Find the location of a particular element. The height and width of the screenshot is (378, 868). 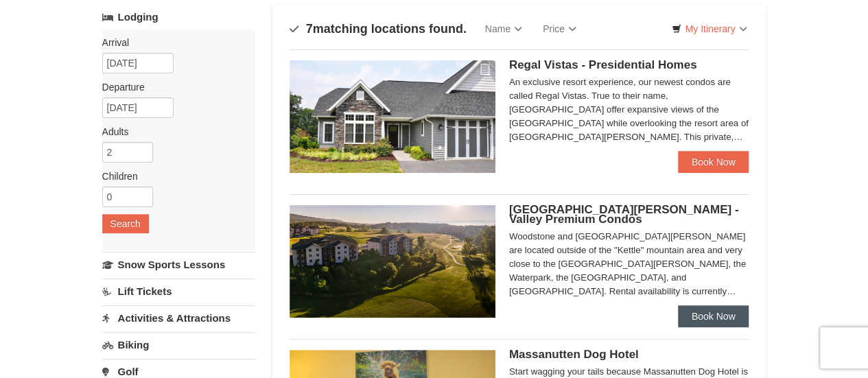

img: 19218991-1-902409a9.jpg is located at coordinates (392, 116).